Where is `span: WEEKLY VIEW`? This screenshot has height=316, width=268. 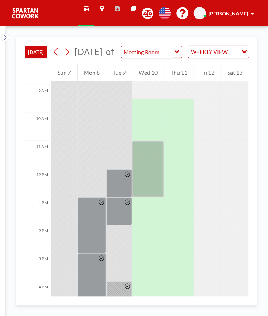
span: WEEKLY VIEW is located at coordinates (209, 52).